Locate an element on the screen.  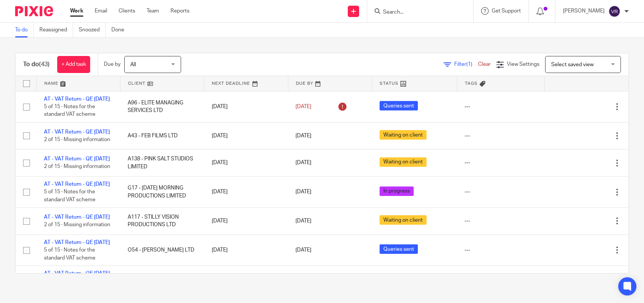
span: Get Support is located at coordinates (506, 11).